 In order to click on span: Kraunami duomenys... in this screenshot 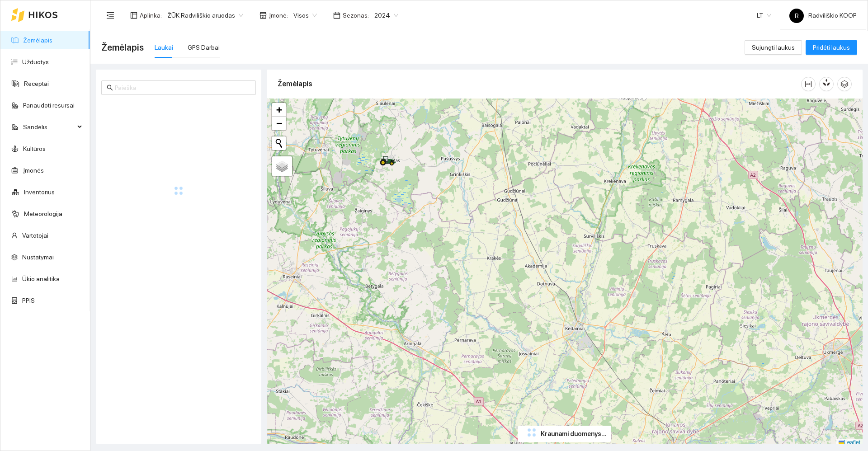, I will do `click(574, 434)`.